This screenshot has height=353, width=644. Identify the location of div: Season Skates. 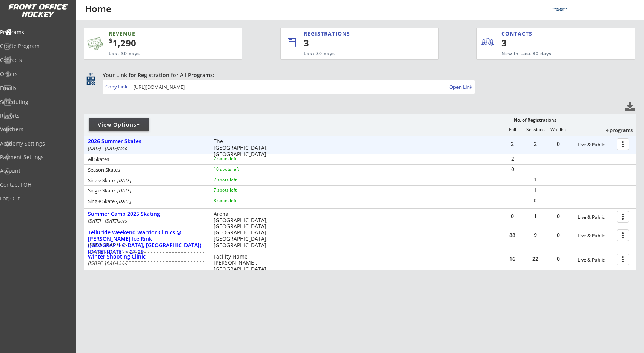
(146, 169).